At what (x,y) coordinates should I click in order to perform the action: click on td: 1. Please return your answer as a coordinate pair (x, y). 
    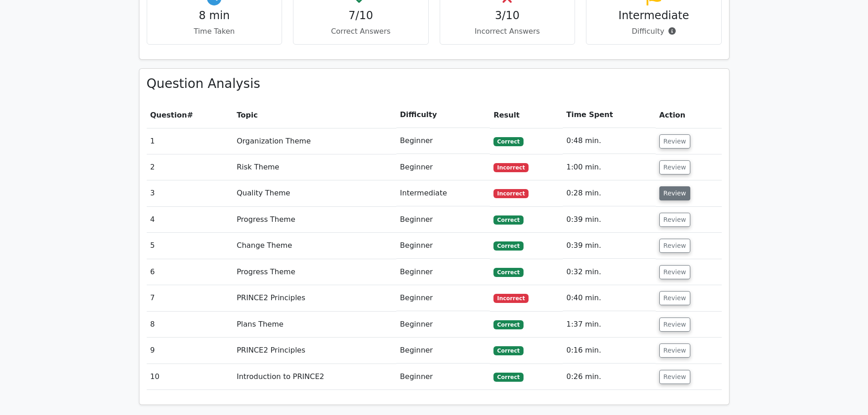
    Looking at the image, I should click on (190, 141).